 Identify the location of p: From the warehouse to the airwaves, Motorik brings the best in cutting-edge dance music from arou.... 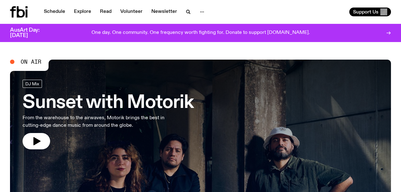
(103, 122).